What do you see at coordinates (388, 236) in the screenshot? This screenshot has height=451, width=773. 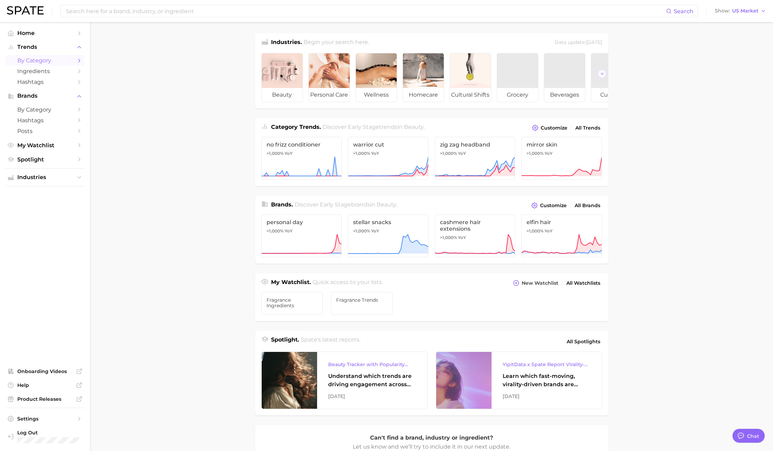 I see `a: stellar snacks>1,000% YoY` at bounding box center [388, 236].